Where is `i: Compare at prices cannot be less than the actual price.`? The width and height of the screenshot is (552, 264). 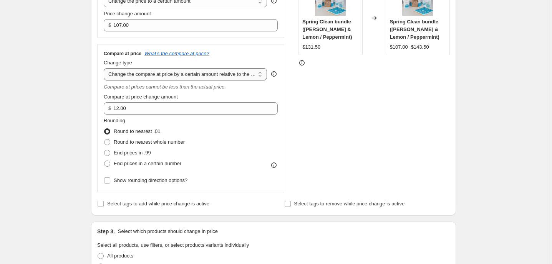 i: Compare at prices cannot be less than the actual price. is located at coordinates (165, 87).